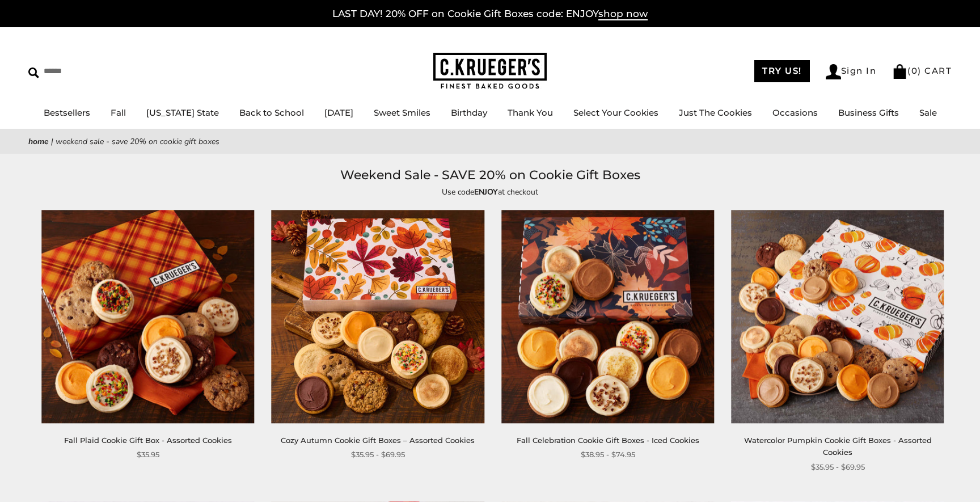  Describe the element at coordinates (837, 316) in the screenshot. I see `img: Watercolor Pumpkin Cookie Gift Boxes - Assorted Cookies` at that location.